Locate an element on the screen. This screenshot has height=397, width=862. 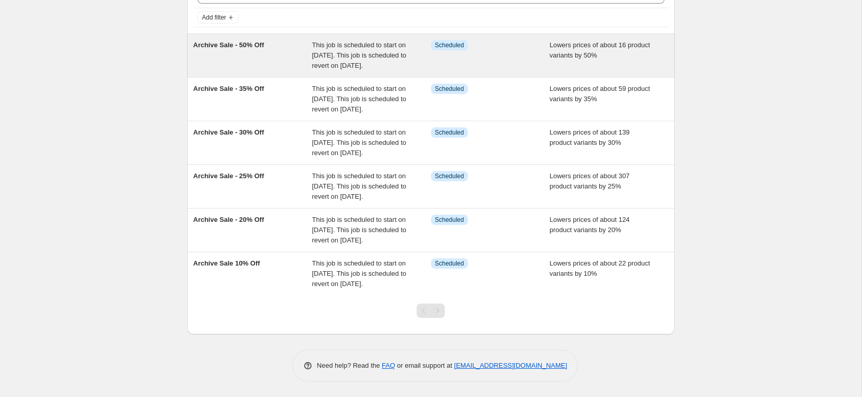
span: Add filter is located at coordinates (214, 17).